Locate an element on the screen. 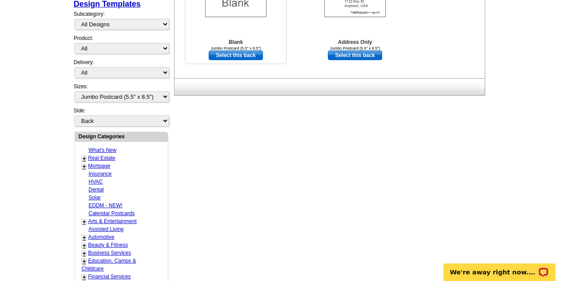 The height and width of the screenshot is (281, 561). div: Delivery: is located at coordinates (121, 70).